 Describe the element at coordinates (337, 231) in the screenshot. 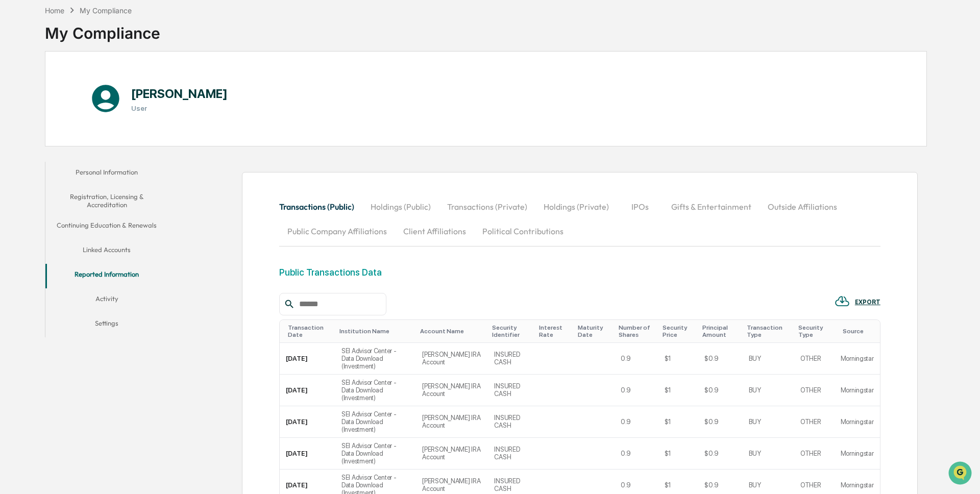

I see `button: Public Company Affiliations` at that location.